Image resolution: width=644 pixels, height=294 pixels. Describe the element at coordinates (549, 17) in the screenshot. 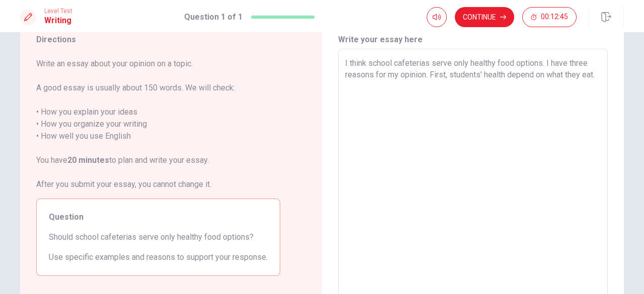

I see `button: 00:12:45` at that location.